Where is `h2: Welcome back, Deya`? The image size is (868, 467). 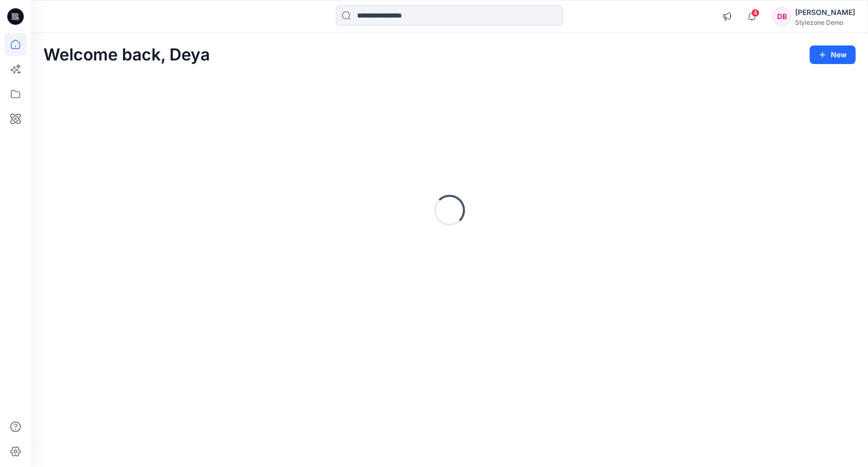
h2: Welcome back, Deya is located at coordinates (126, 54).